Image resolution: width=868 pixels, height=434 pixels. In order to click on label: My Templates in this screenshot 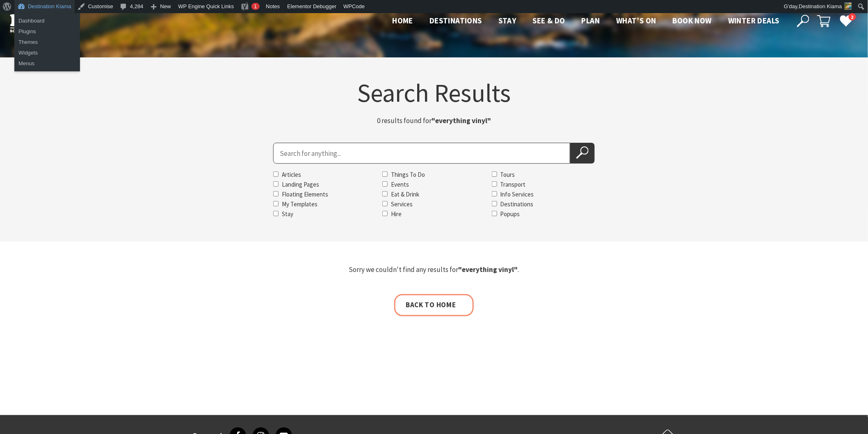, I will do `click(300, 204)`.